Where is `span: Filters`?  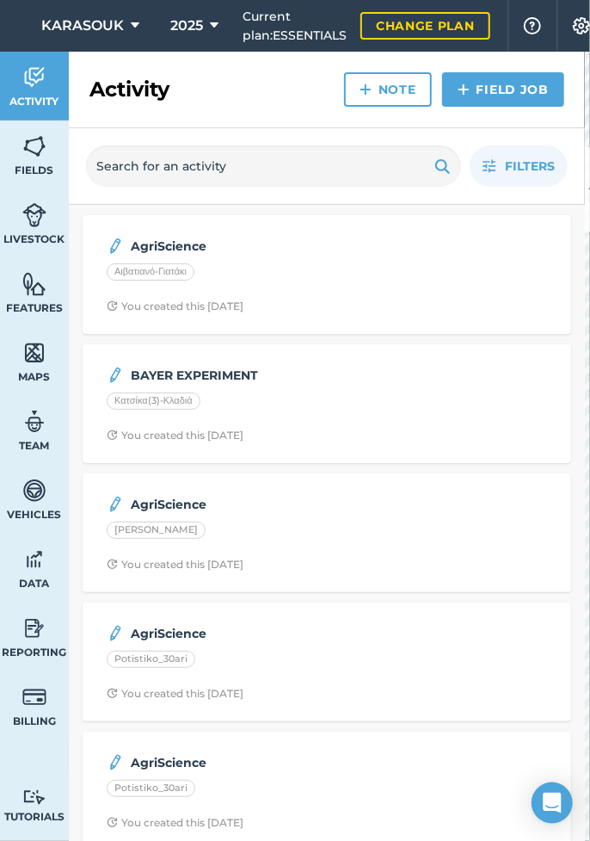
span: Filters is located at coordinates (530, 166).